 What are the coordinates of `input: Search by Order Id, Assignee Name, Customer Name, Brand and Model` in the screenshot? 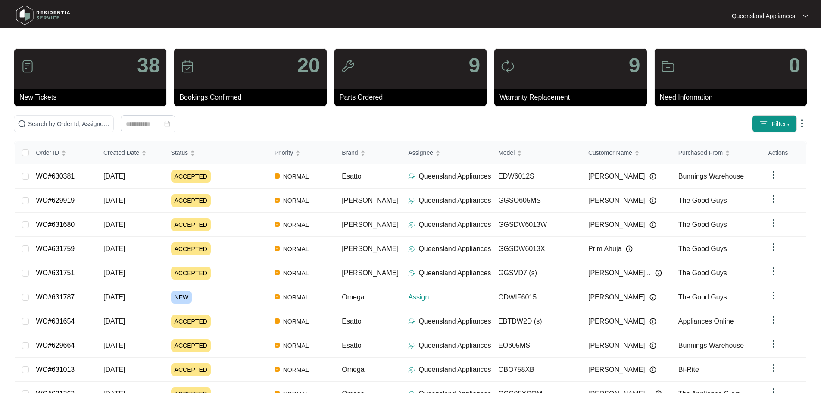 It's located at (69, 124).